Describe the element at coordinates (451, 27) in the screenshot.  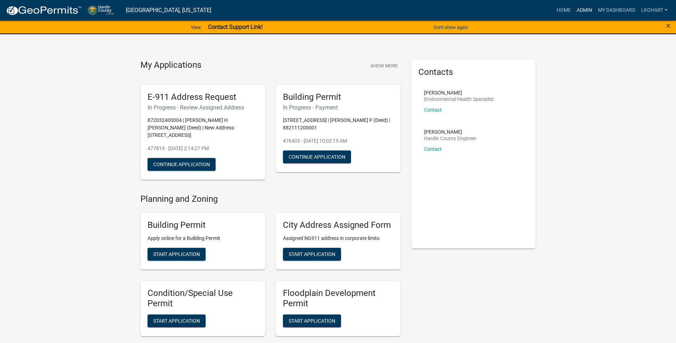
I see `button: Don't show again` at that location.